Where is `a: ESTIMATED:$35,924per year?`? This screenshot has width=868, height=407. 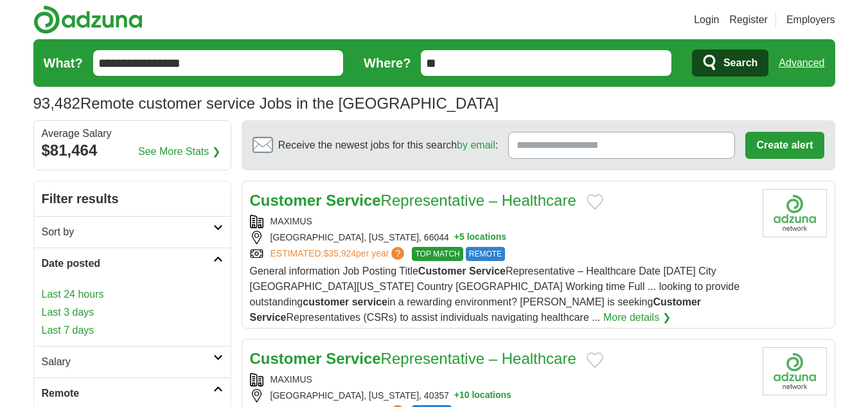
a: ESTIMATED:$35,924per year? is located at coordinates (339, 254).